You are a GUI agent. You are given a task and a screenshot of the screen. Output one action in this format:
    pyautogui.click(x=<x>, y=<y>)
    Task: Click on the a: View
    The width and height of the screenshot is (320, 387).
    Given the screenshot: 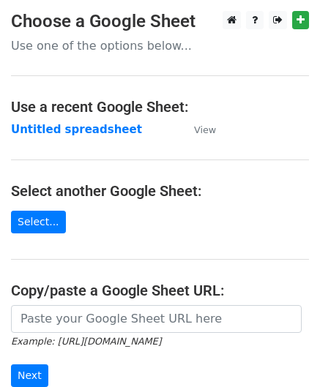 What is the action you would take?
    pyautogui.click(x=198, y=130)
    